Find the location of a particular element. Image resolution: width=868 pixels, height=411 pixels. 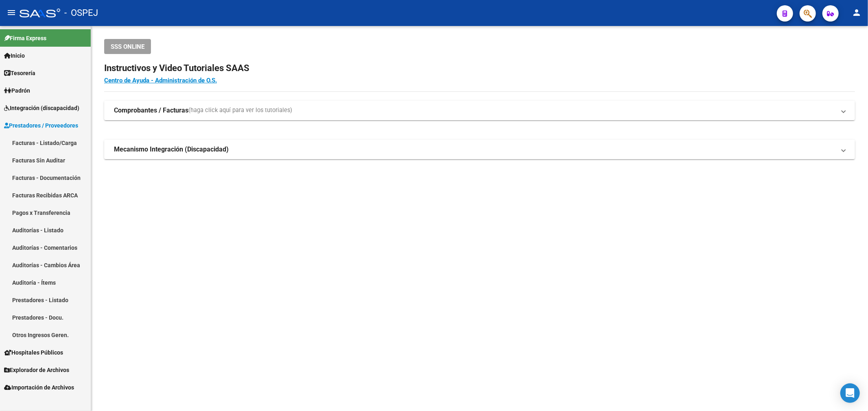

span: Prestadores / Proveedores is located at coordinates (41, 126).